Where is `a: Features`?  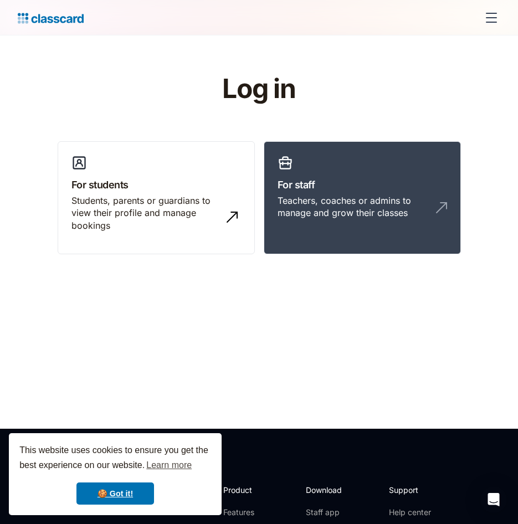
a: Features is located at coordinates (253, 513).